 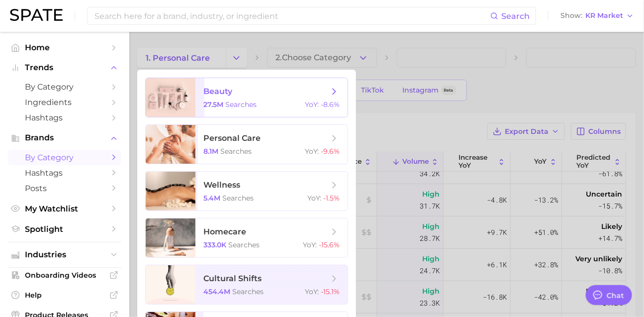 What do you see at coordinates (65, 188) in the screenshot?
I see `span: Posts` at bounding box center [65, 188].